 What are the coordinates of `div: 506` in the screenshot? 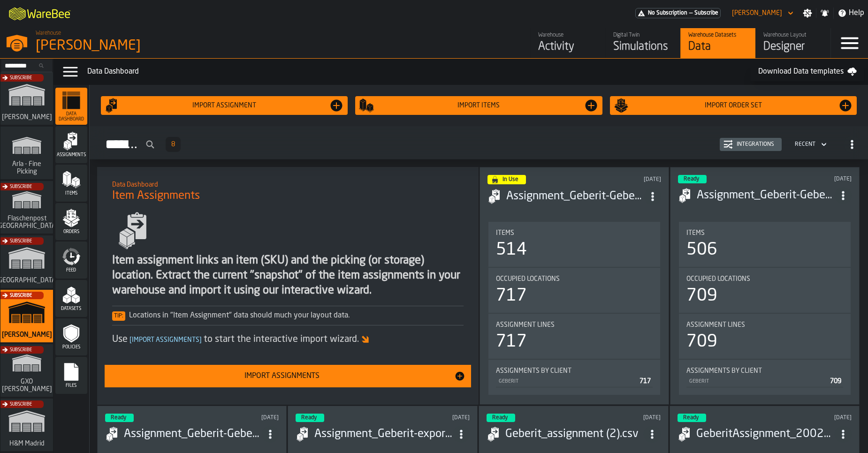 It's located at (701, 250).